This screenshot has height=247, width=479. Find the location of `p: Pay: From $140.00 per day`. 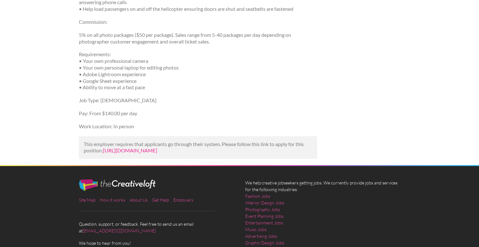

p: Pay: From $140.00 per day is located at coordinates (198, 113).